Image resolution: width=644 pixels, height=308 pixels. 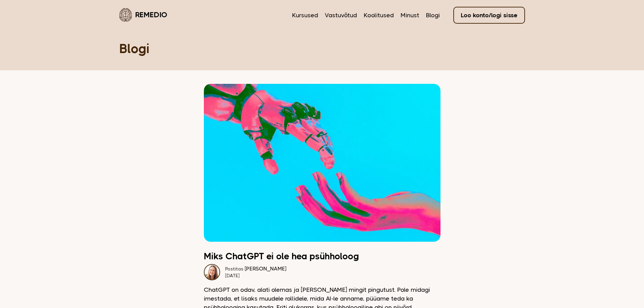 I want to click on img: Remedio logo, so click(x=125, y=15).